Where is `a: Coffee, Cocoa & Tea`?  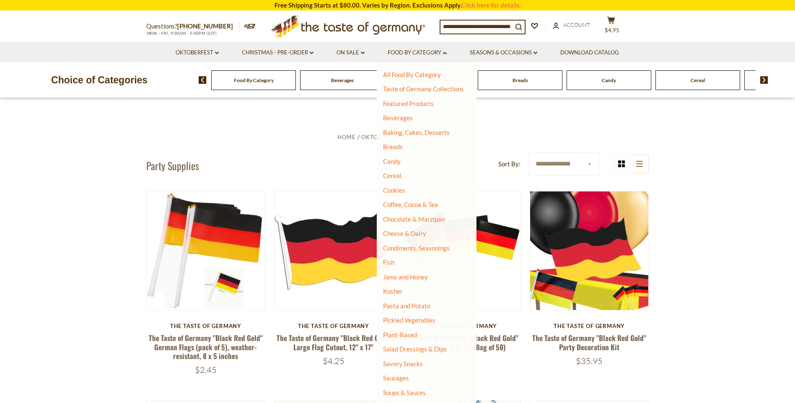
a: Coffee, Cocoa & Tea is located at coordinates (411, 205).